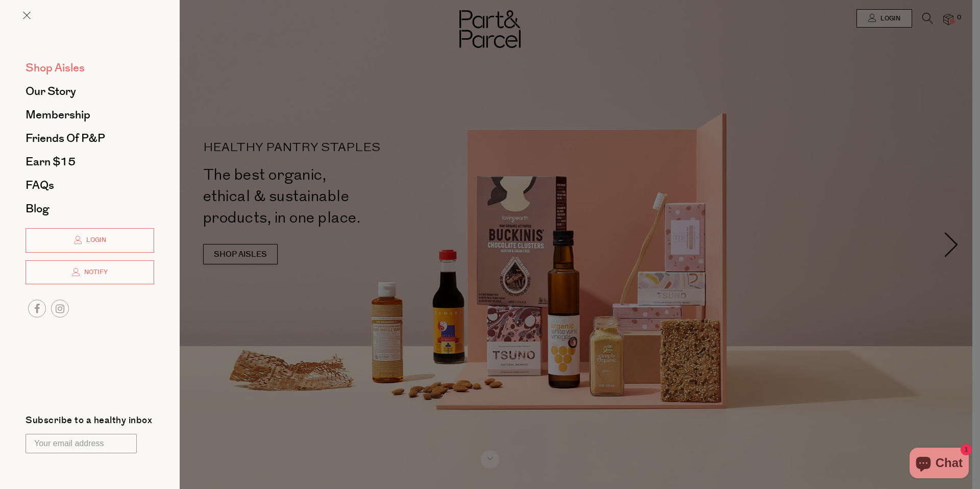  Describe the element at coordinates (939, 464) in the screenshot. I see `inbox-online-store-chat: Shopify online store chat` at that location.